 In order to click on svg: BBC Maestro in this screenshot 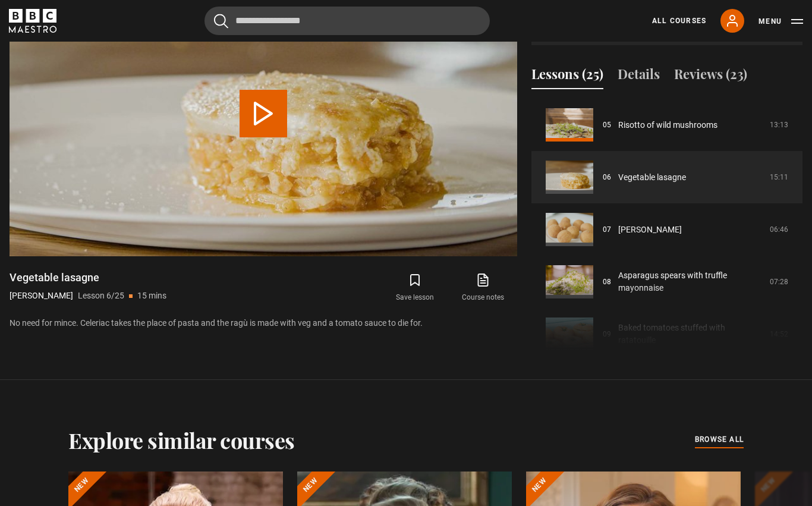, I will do `click(33, 21)`.